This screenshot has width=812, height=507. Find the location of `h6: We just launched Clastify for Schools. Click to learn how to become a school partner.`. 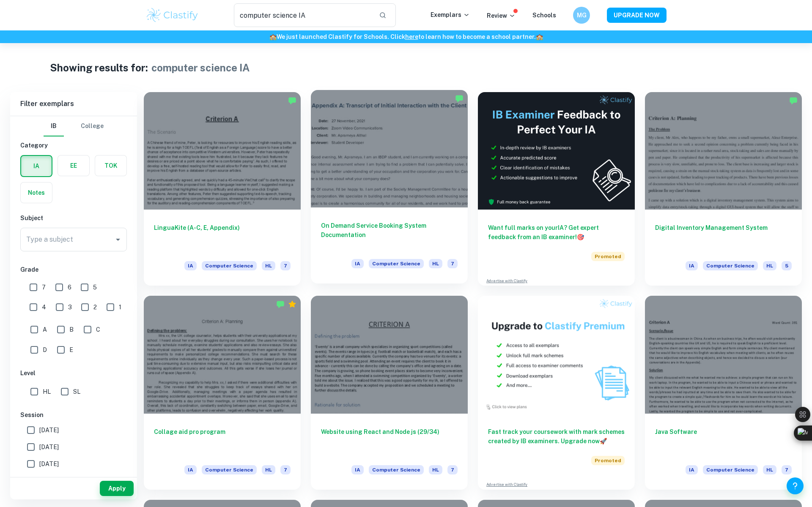

h6: We just launched Clastify for Schools. Click to learn how to become a school partner. is located at coordinates (406, 37).